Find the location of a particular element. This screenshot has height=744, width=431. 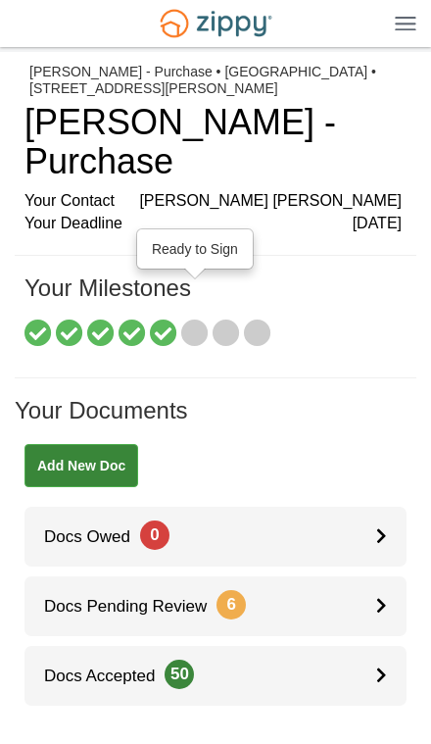

span: Docs Accepted is located at coordinates (109, 675).